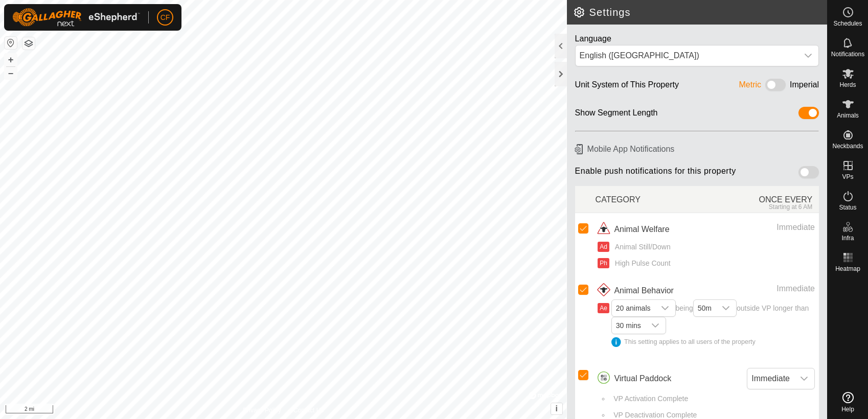 The image size is (868, 419). What do you see at coordinates (643, 379) in the screenshot?
I see `span: Virtual Paddock` at bounding box center [643, 379].